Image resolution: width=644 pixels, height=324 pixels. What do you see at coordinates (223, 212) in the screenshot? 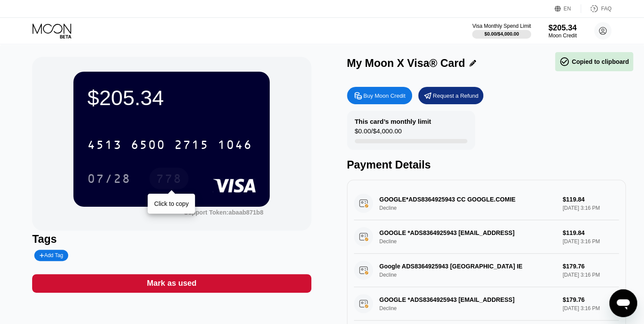
I see `div: Support Token: abaab871b8` at bounding box center [223, 212].